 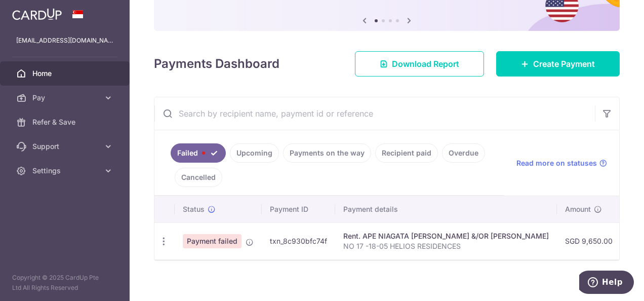 What do you see at coordinates (299, 241) in the screenshot?
I see `td: txn_8c930bfc74f` at bounding box center [299, 241].